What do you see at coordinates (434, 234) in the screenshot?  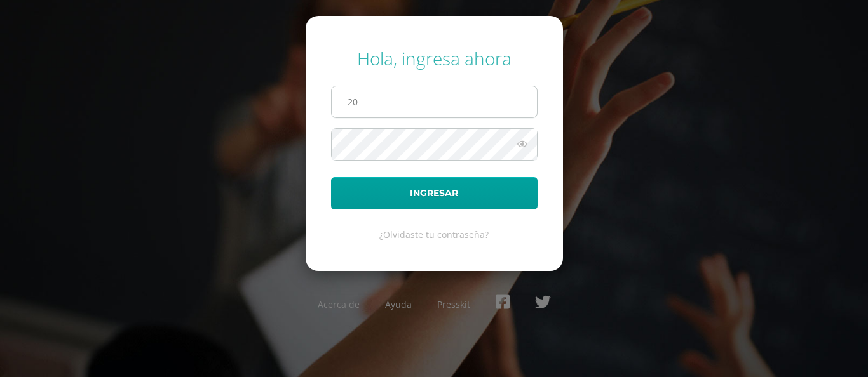 I see `a: ¿Olvidaste tu contraseña?` at bounding box center [434, 234].